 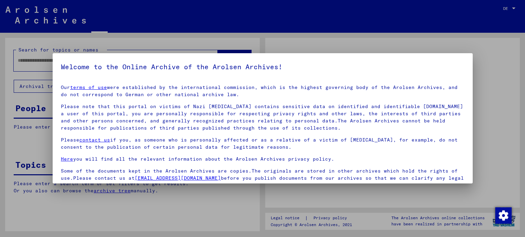 What do you see at coordinates (262, 144) in the screenshot?
I see `p: Please if you, as someone who is personally affected or as a relative of a victim of [MEDICAL_DAT...` at bounding box center [262, 144].